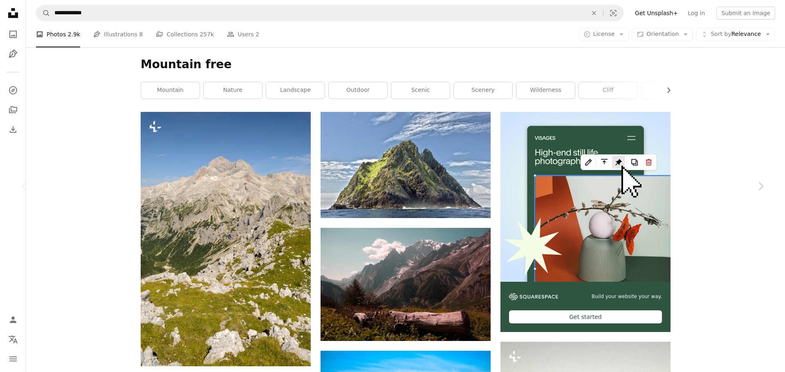 Image resolution: width=785 pixels, height=372 pixels. I want to click on a: landscape photo of mountain island, so click(405, 165).